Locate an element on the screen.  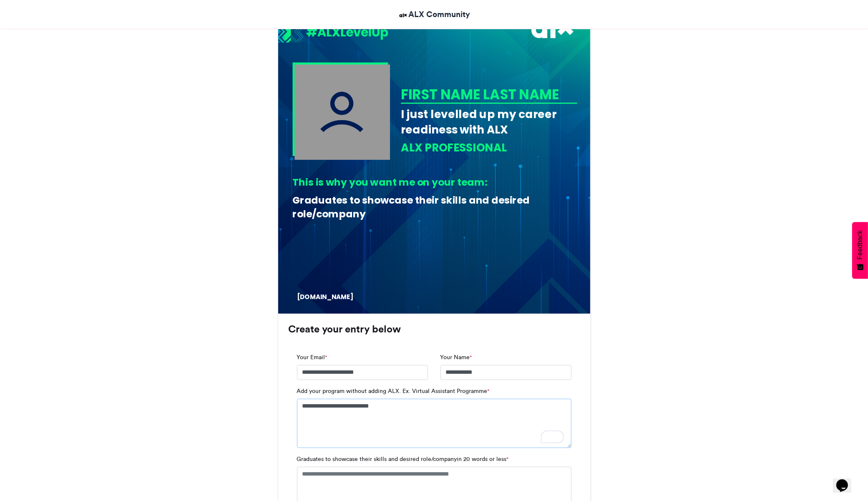
button: Feedback - Show survey is located at coordinates (860, 250).